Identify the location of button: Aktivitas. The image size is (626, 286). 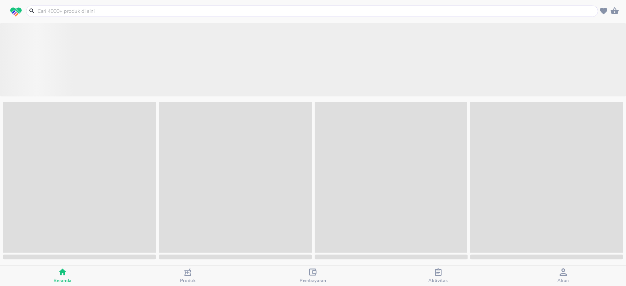
(438, 276).